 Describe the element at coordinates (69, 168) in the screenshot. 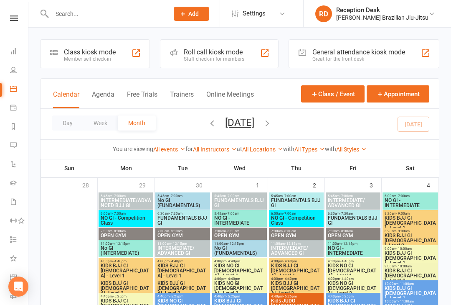

I see `th: Sun` at that location.